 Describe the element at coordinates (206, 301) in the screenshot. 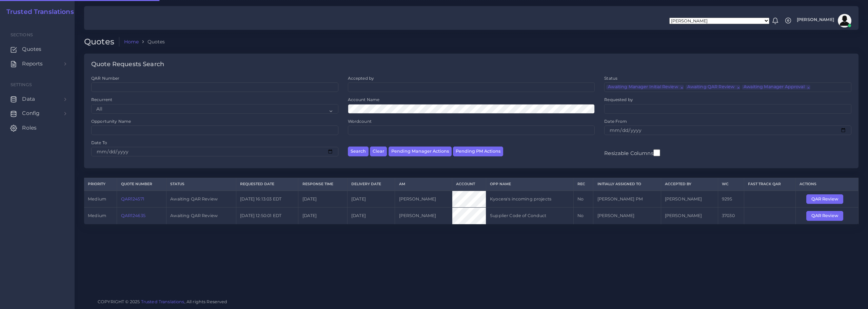

I see `span: , All rights Reserved` at that location.